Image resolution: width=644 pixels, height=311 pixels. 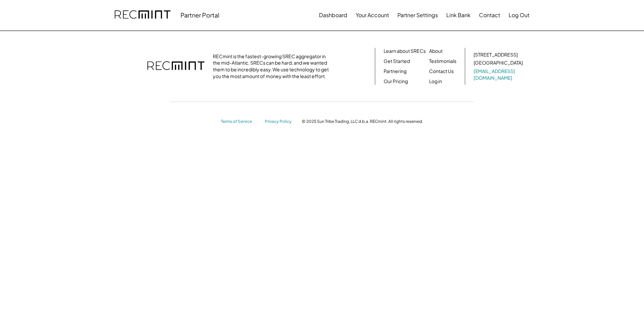 I want to click on div: Partner Portal, so click(x=200, y=15).